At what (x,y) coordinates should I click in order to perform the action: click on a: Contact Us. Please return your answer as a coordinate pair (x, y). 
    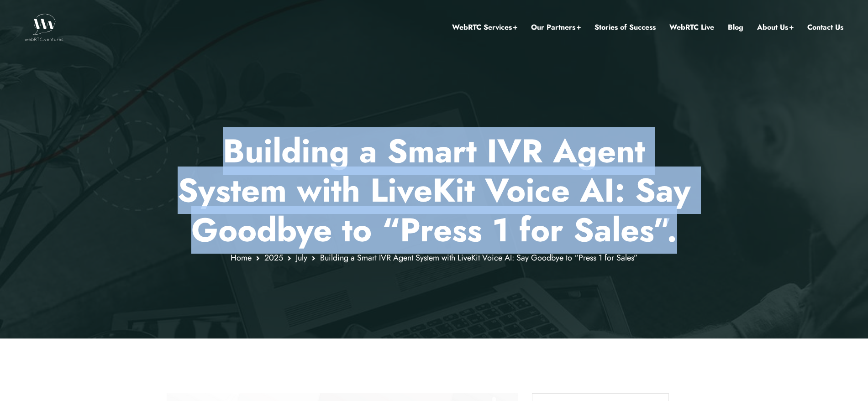
    Looking at the image, I should click on (826, 28).